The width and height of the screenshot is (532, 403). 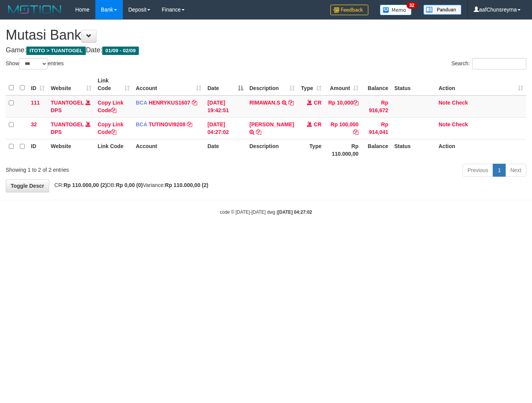 What do you see at coordinates (38, 84) in the screenshot?
I see `th: ID: activate to sort column ascending` at bounding box center [38, 84].